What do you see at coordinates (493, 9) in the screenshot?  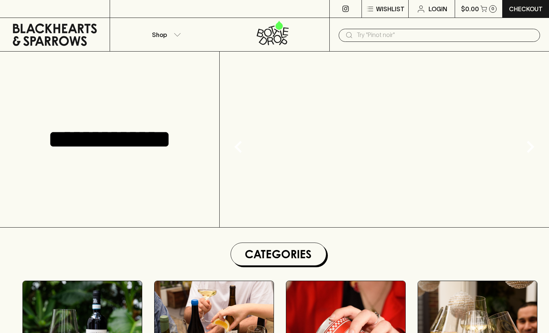 I see `p: 0` at bounding box center [493, 9].